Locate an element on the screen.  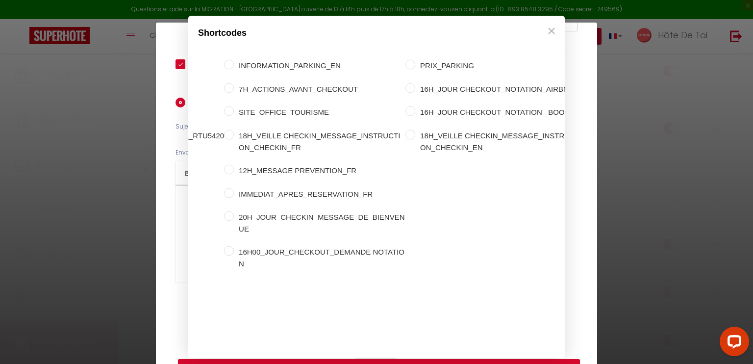
label: 20H_JOUR_CHECKIN_MESSAGE_DE_BIENVENUE is located at coordinates (320, 223).